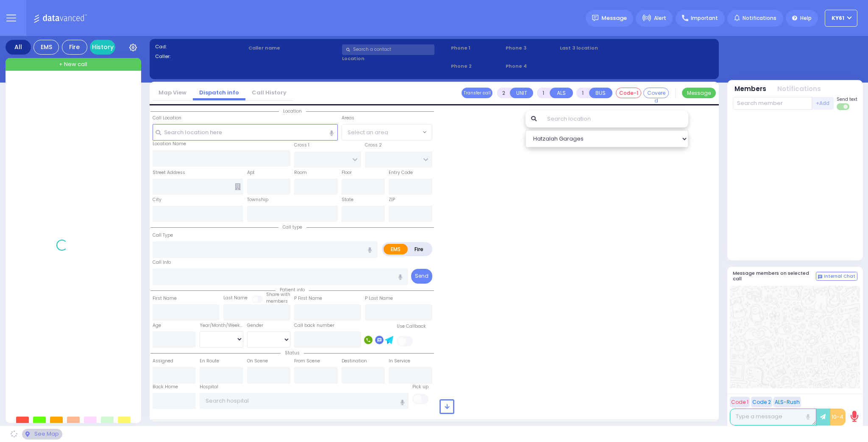  What do you see at coordinates (601, 92) in the screenshot?
I see `button: BUS` at bounding box center [601, 92].